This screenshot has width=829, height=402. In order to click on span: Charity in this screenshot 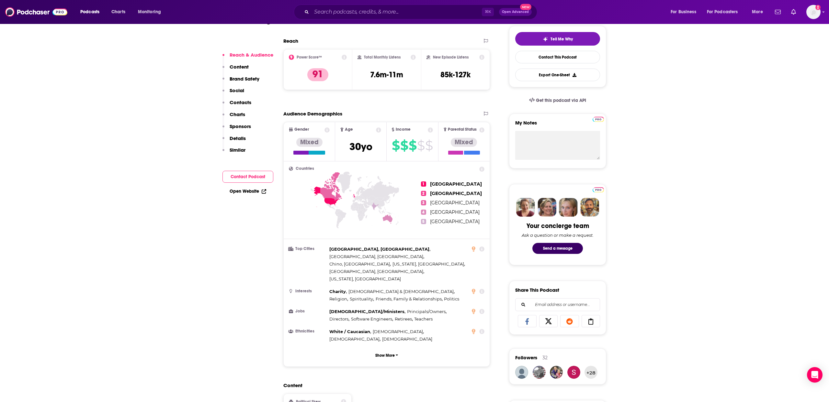, I will do `click(337, 292)`.